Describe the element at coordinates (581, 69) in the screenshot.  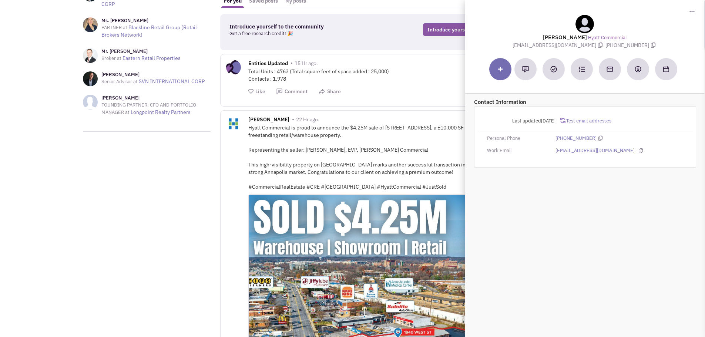
I see `img: Subscribe to a cadence` at that location.